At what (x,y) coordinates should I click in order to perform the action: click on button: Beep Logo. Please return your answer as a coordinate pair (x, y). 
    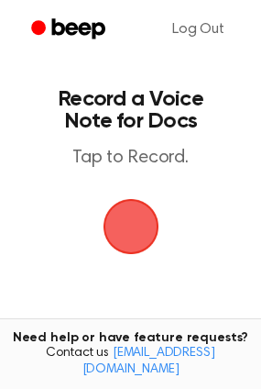
    Looking at the image, I should click on (131, 226).